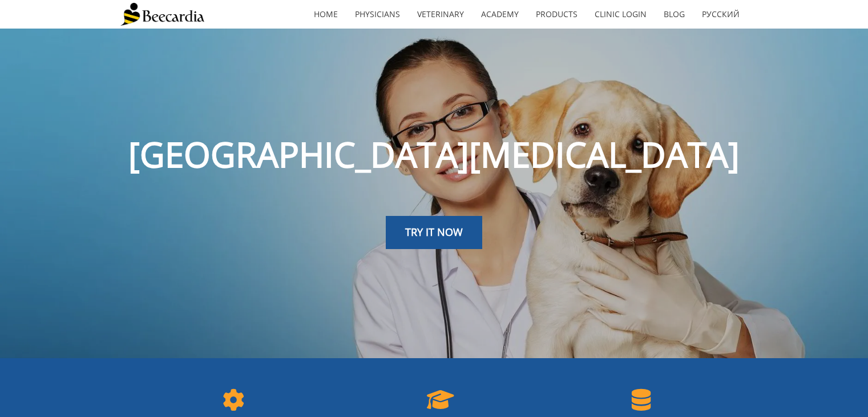 The height and width of the screenshot is (417, 868). Describe the element at coordinates (326, 14) in the screenshot. I see `a: home` at that location.